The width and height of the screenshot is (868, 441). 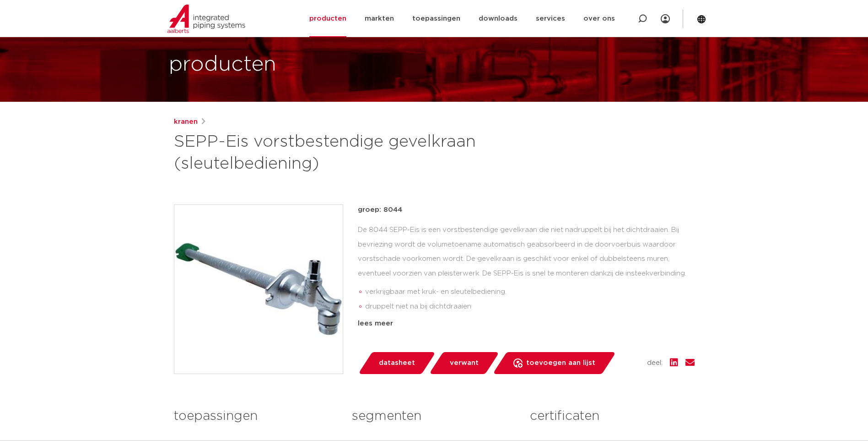 What do you see at coordinates (259, 289) in the screenshot?
I see `img: Product Image for SEPP-Eis vorstbestendige gevelkraan (sleutelbediening)` at bounding box center [259, 289].